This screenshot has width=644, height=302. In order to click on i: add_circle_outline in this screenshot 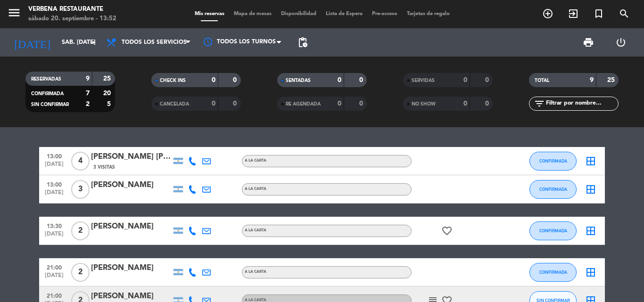, I will do `click(548, 14)`.